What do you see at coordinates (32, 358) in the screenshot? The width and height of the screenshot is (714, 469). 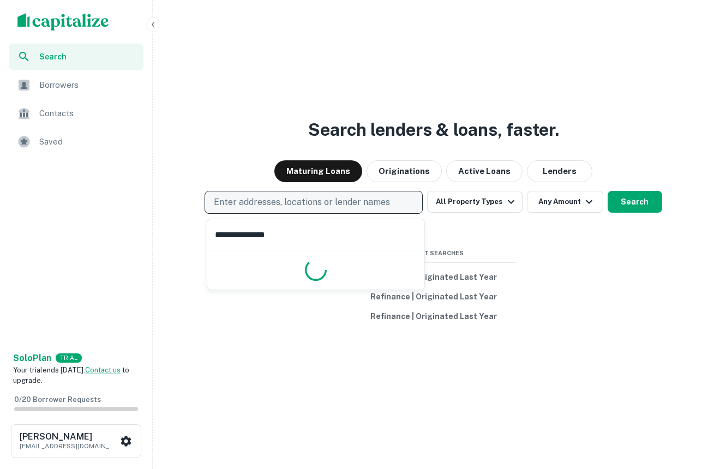 I see `a: SoloPlan` at bounding box center [32, 358].